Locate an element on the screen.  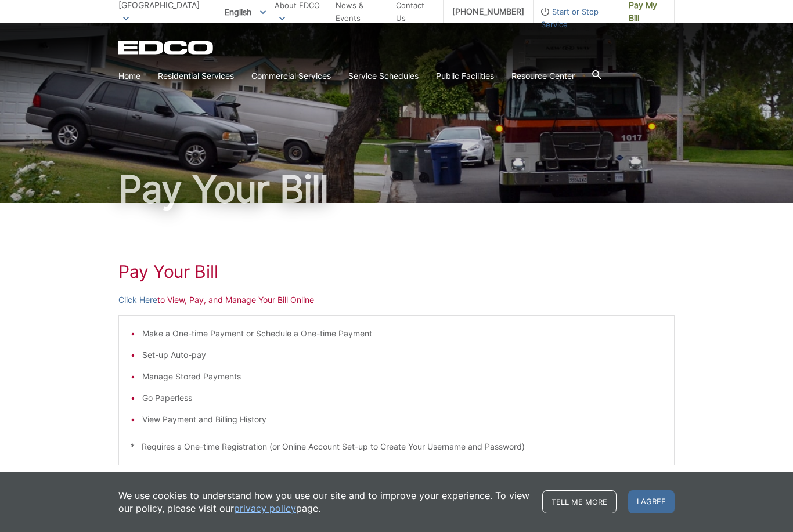
a: Commercial Services is located at coordinates (291, 76).